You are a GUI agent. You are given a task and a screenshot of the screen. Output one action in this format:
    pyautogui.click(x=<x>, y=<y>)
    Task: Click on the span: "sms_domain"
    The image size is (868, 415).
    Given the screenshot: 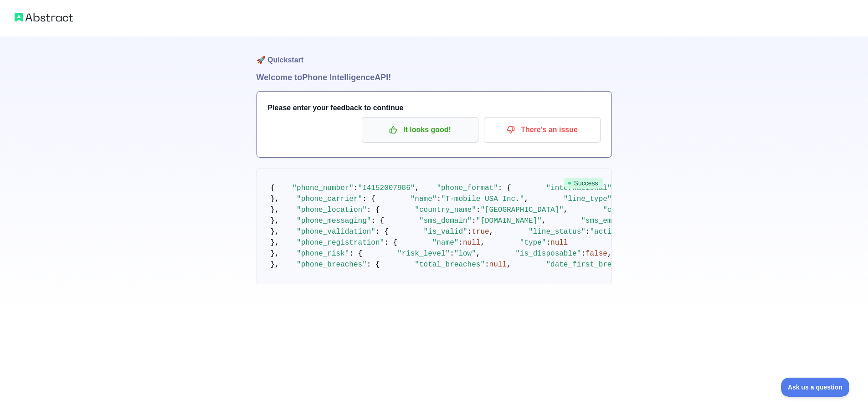 What is the action you would take?
    pyautogui.click(x=445, y=221)
    